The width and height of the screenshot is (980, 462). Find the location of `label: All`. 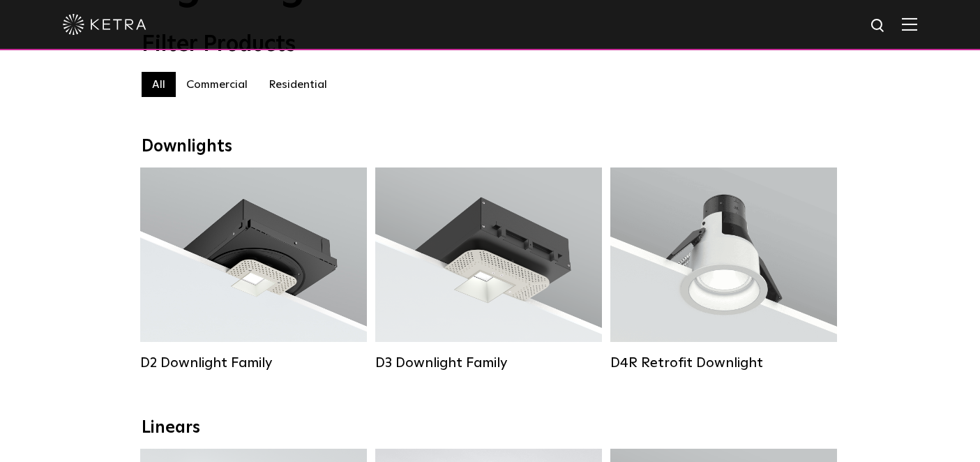

label: All is located at coordinates (158, 84).